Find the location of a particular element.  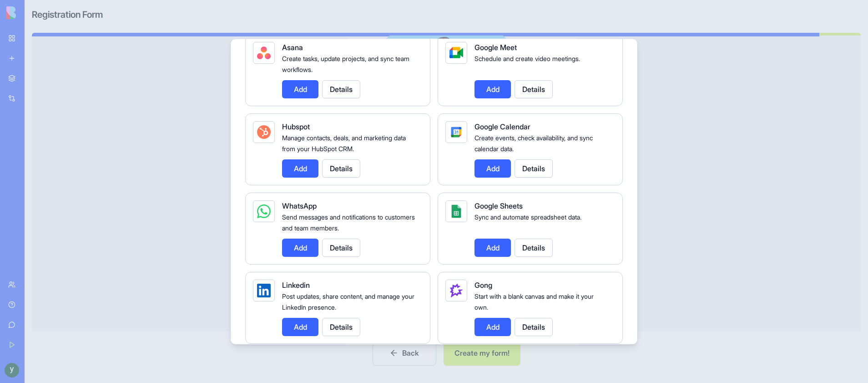

span: Create tasks, update projects, and sync team workflows. is located at coordinates (346, 63).